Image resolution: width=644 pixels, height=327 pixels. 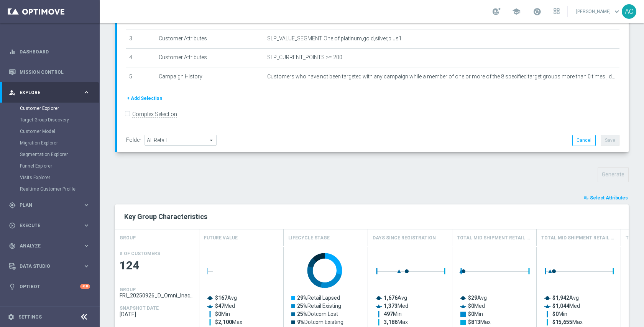 I want to click on div: equalizer Dashboard, so click(x=50, y=51).